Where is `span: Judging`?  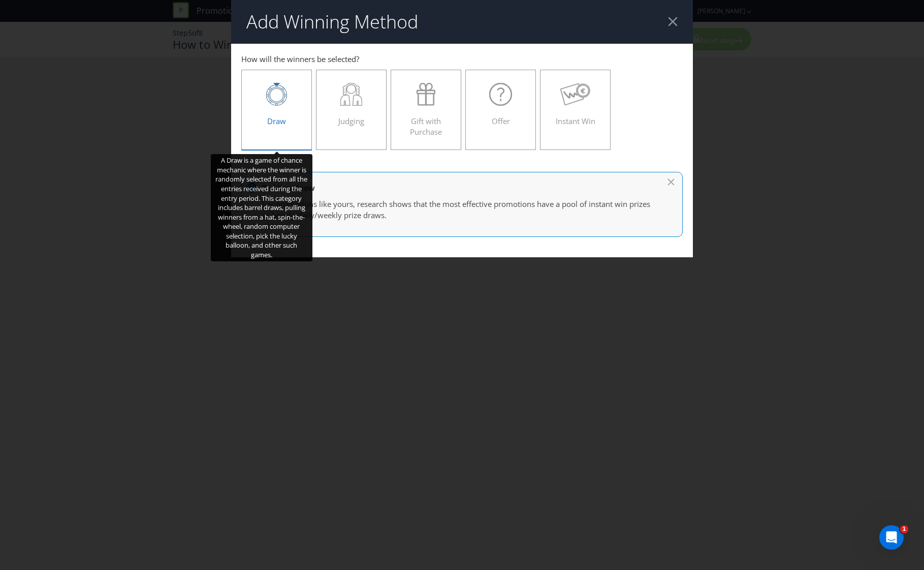 span: Judging is located at coordinates (351, 121).